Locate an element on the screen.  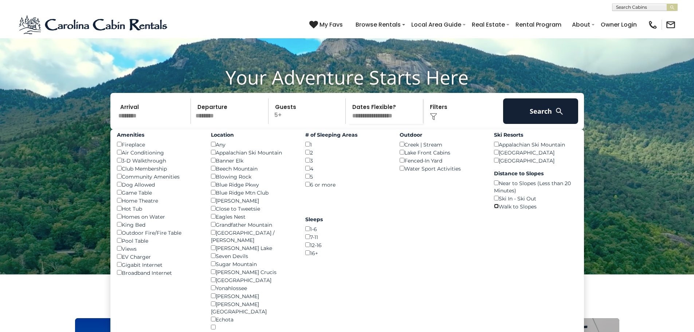
img: search-regular-white.png is located at coordinates (560, 111).